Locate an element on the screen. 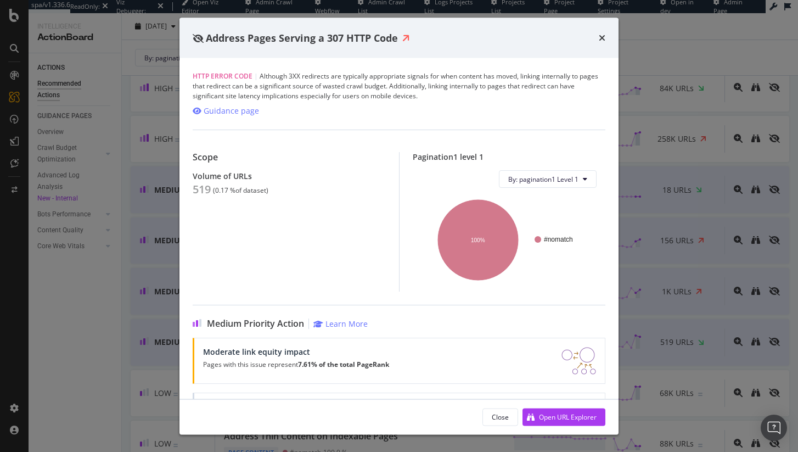 This screenshot has height=452, width=798. div: Learn More is located at coordinates (346, 323).